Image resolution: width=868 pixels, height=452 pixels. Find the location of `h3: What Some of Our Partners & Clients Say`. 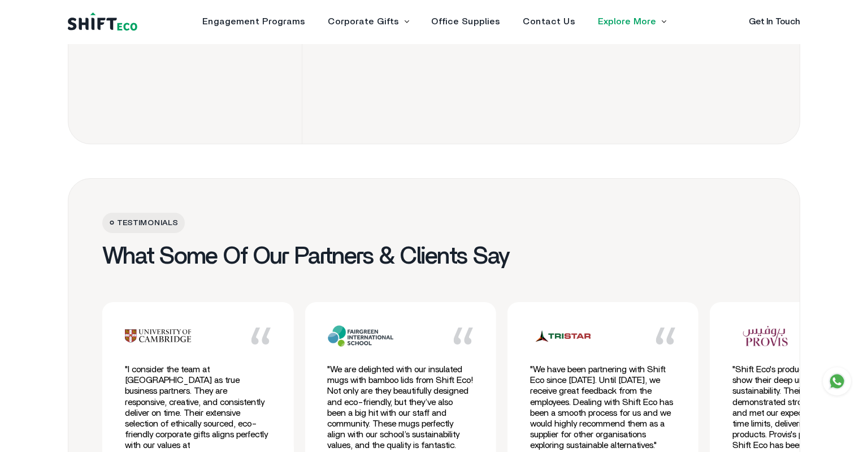

h3: What Some of Our Partners & Clients Say is located at coordinates (306, 257).